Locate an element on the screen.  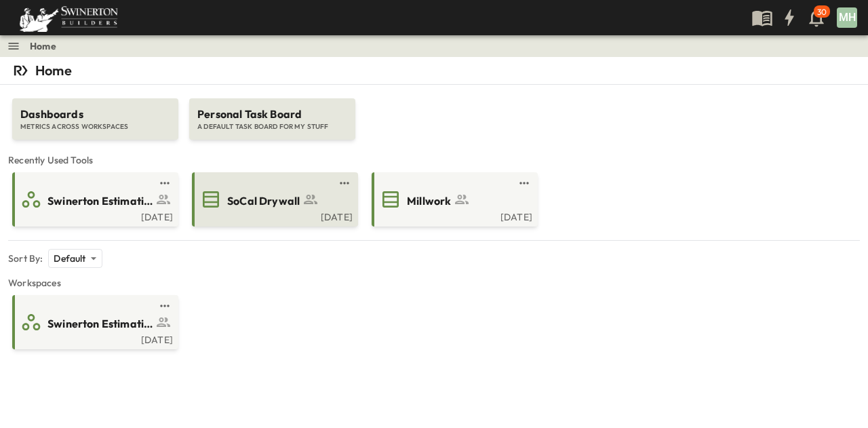
a: SoCal Drywall is located at coordinates (273, 200).